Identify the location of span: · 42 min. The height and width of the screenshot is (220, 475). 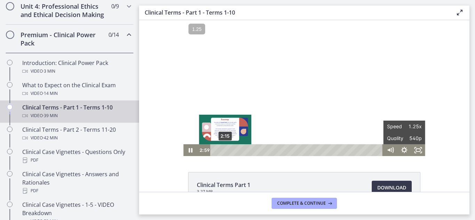
(50, 138).